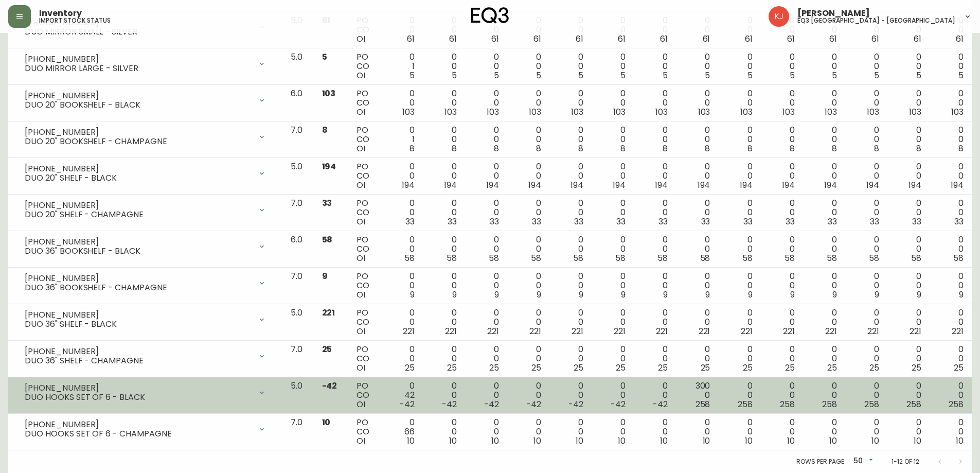  Describe the element at coordinates (138, 288) in the screenshot. I see `div: DUO 36" BOOKSHELF - CHAMPAGNE` at that location.